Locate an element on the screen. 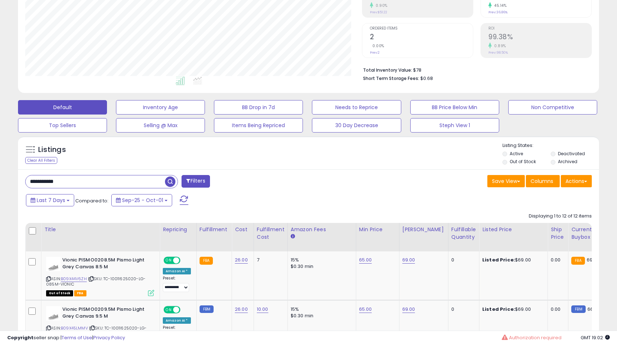 The width and height of the screenshot is (617, 345). button: Items Being Repriced is located at coordinates (258, 125).